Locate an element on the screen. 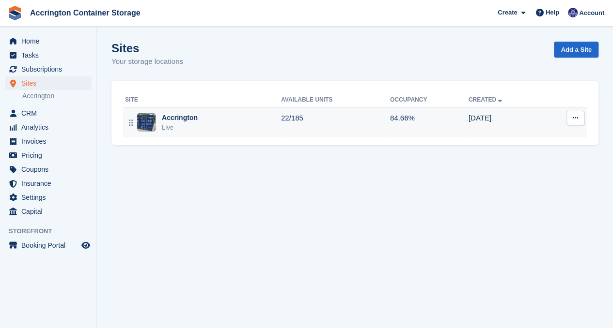 This screenshot has width=613, height=328. a: Preview store is located at coordinates (86, 246).